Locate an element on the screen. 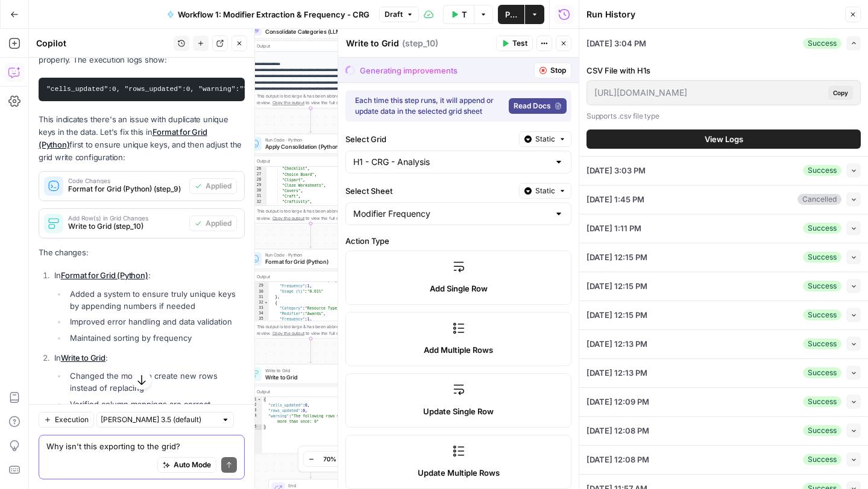 The image size is (868, 489). span: Apply Consolidation (Python) is located at coordinates (309, 147).